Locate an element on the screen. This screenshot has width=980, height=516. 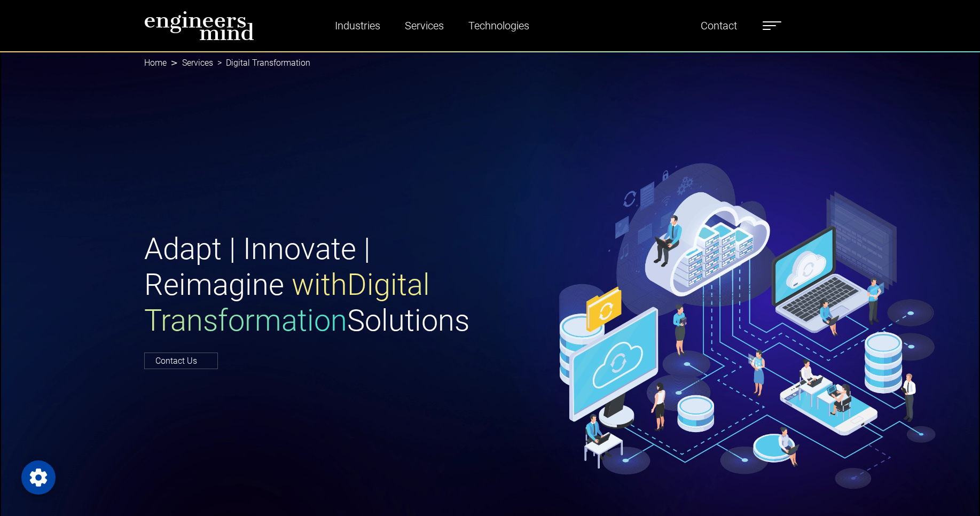
a: Contact Us is located at coordinates (181, 361).